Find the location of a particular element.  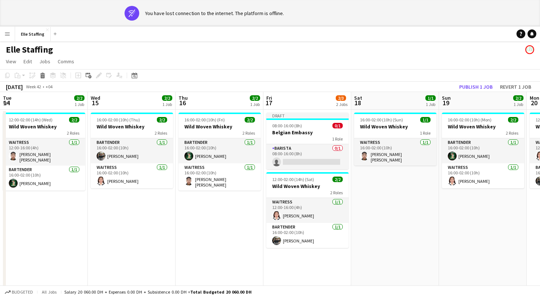

a: Jobs is located at coordinates (45, 61).